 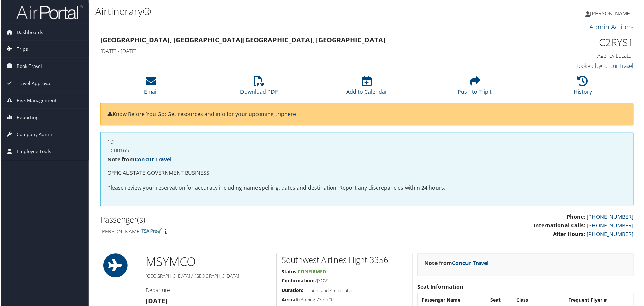 I want to click on a: Email, so click(x=150, y=88).